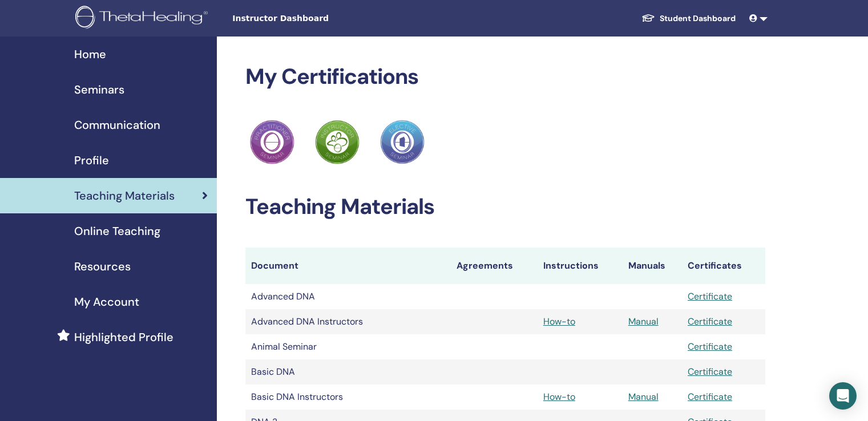 The image size is (868, 421). I want to click on td: Advanced DNA, so click(348, 297).